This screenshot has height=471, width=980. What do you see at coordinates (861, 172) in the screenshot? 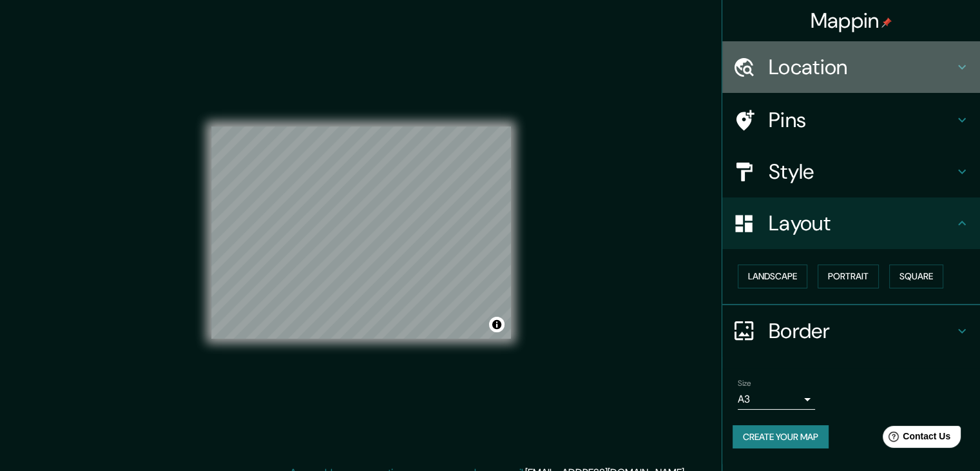
I see `h4: Style` at bounding box center [861, 172].